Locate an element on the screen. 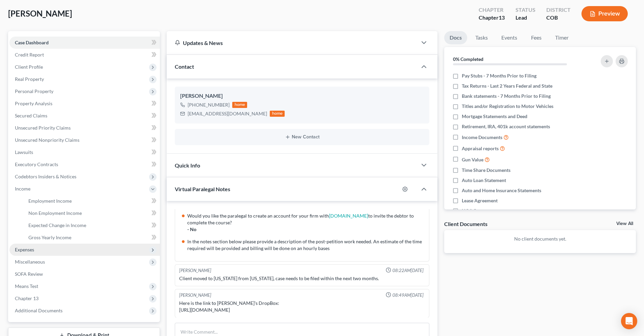 The image size is (644, 336). span: Additional Documents is located at coordinates (39, 310).